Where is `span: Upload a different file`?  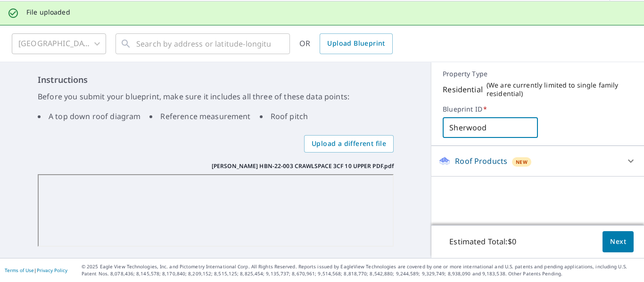
span: Upload a different file is located at coordinates (348, 143).